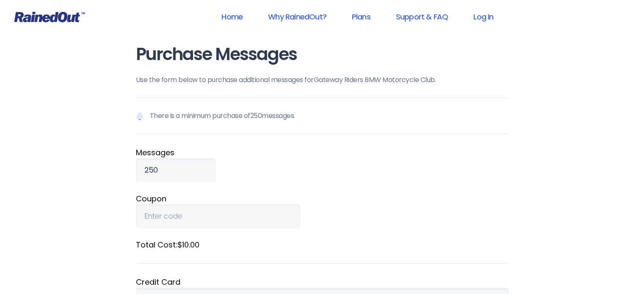 The height and width of the screenshot is (294, 644). I want to click on a: Home, so click(232, 17).